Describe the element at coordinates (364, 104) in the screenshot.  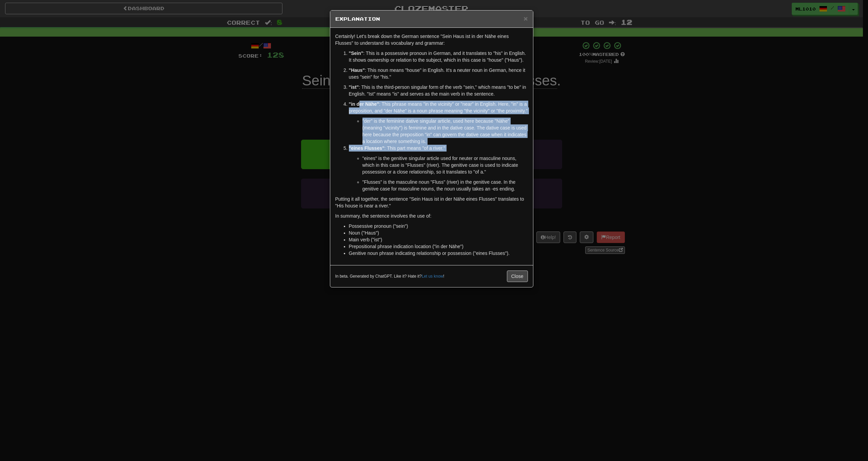
I see `strong: "in der Nähe"` at that location.